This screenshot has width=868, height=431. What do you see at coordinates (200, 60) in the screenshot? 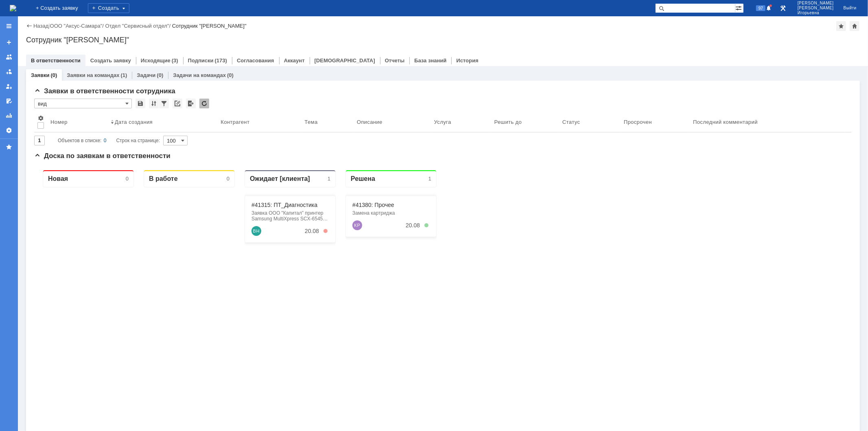
I see `a: Подписки` at bounding box center [200, 60].